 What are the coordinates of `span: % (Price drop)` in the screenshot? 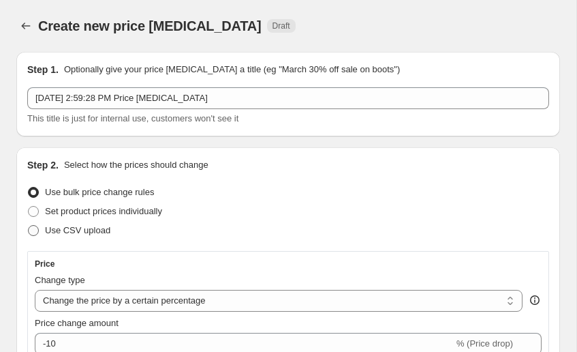 It's located at (485, 343).